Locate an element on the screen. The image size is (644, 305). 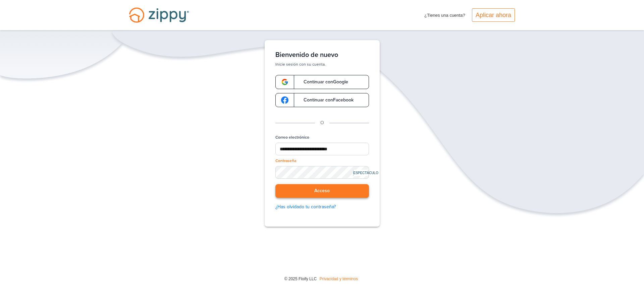
font: ESPECTÁCULO is located at coordinates (366, 173).